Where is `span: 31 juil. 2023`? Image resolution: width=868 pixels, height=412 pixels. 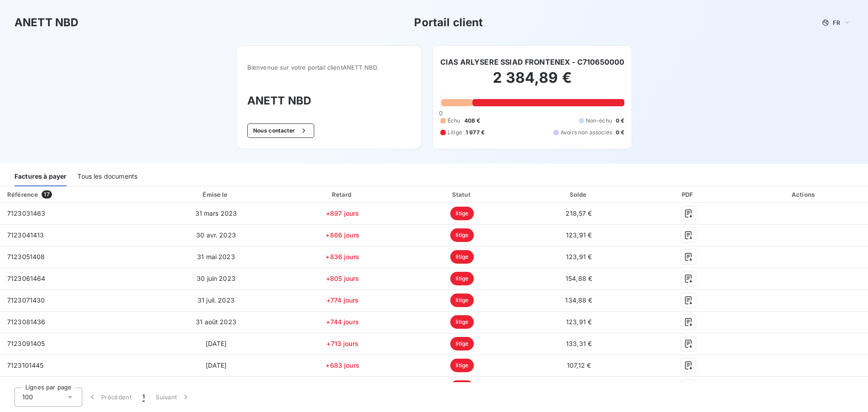 span: 31 juil. 2023 is located at coordinates (216, 300).